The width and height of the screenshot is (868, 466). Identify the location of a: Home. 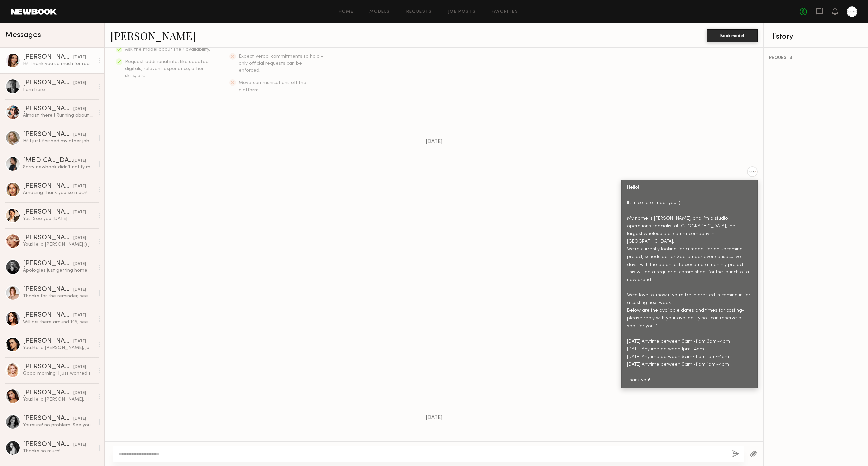
(346, 12).